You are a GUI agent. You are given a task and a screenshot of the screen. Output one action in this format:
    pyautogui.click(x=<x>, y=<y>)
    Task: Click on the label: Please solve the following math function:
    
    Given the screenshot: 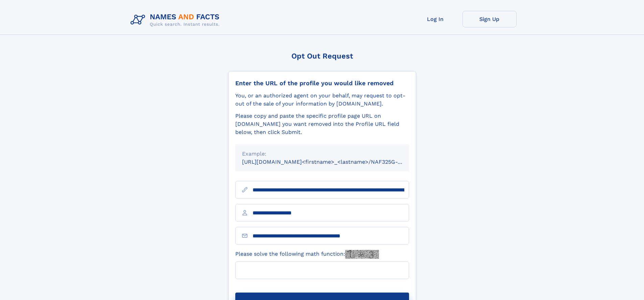 What is the action you would take?
    pyautogui.click(x=307, y=254)
    